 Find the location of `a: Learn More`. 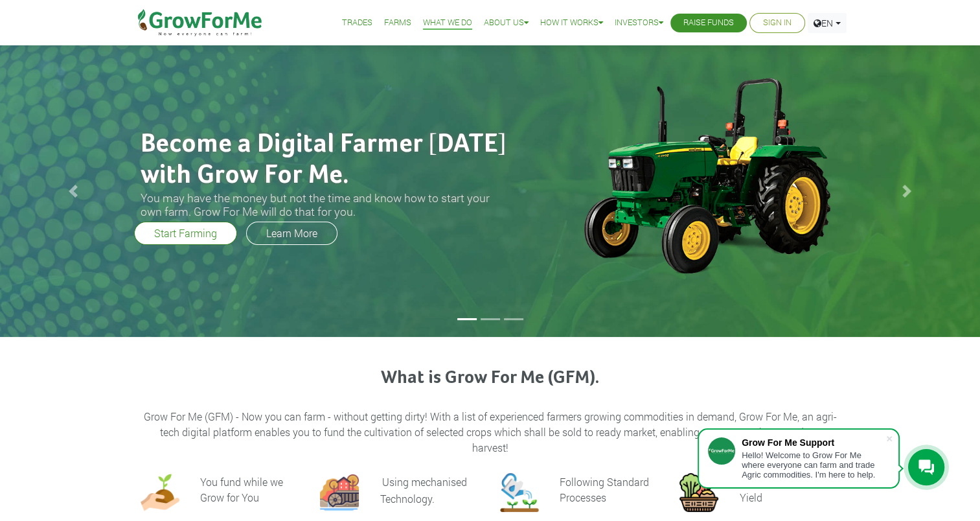

a: Learn More is located at coordinates (291, 233).